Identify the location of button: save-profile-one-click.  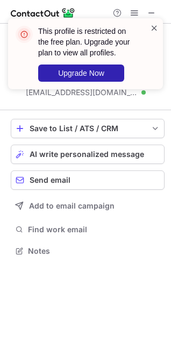
(88, 129).